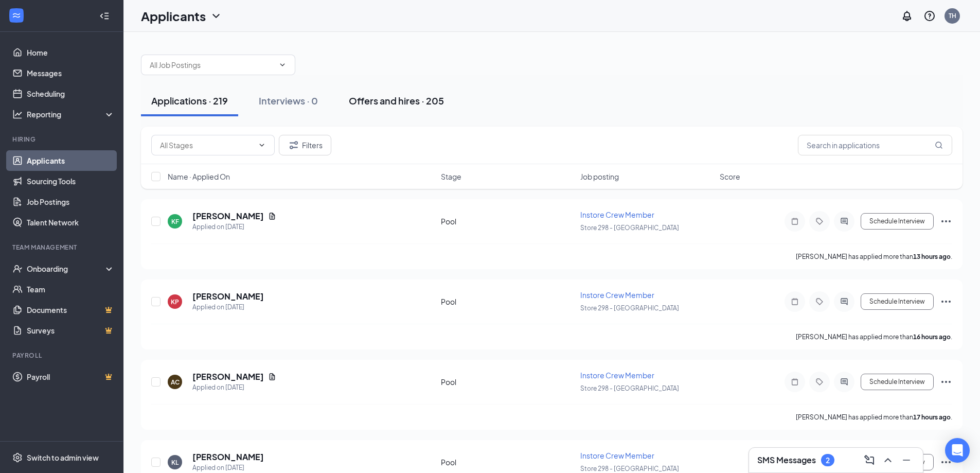 The image size is (980, 473). What do you see at coordinates (175, 462) in the screenshot?
I see `div: KL` at bounding box center [175, 462].